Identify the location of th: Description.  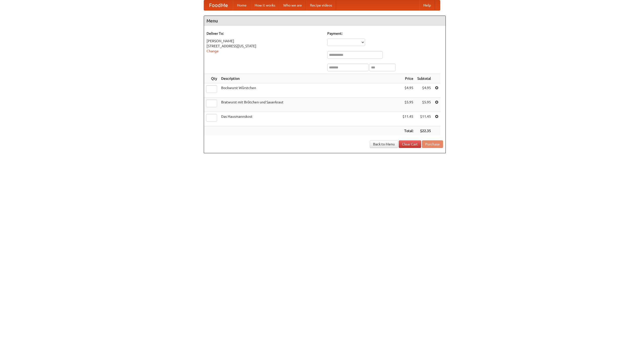
(310, 79).